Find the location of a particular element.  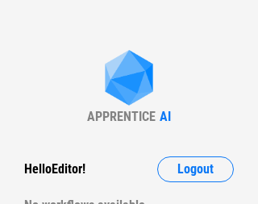

div: Hello Editor ! is located at coordinates (55, 169).